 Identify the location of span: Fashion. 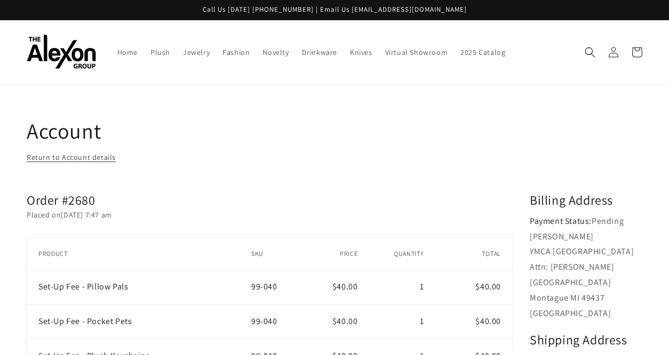
(236, 52).